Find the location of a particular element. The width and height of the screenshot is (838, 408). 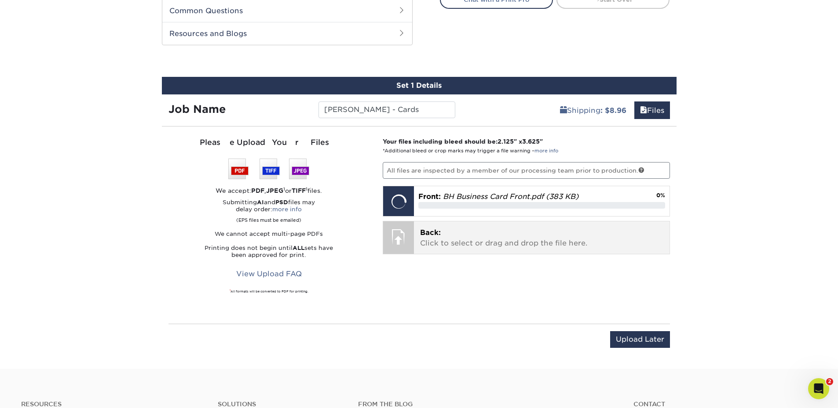

span: 3.625 is located at coordinates (531, 142).